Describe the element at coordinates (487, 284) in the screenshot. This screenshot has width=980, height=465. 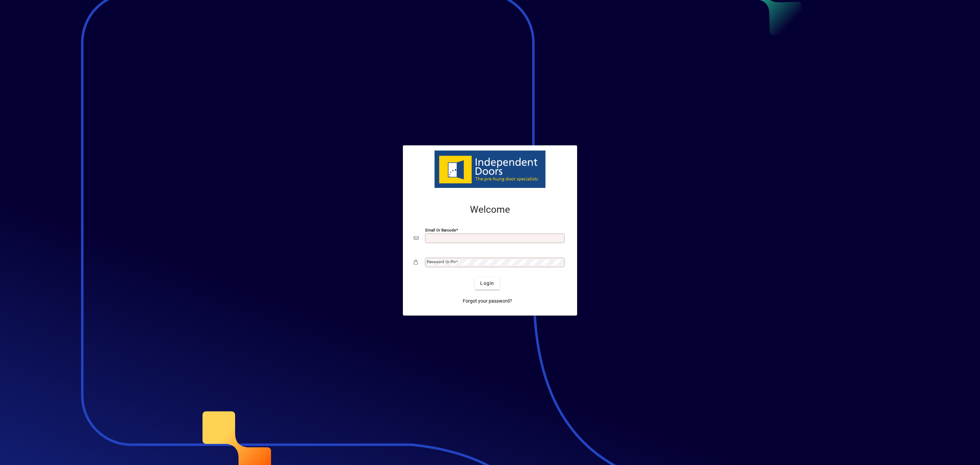
I see `button: Login` at that location.